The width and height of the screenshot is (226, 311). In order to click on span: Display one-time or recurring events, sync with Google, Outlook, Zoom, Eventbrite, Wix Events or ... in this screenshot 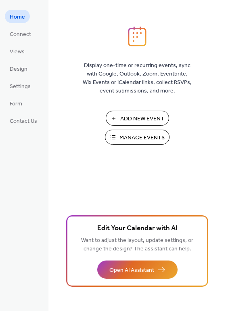, I will do `click(138, 78)`.